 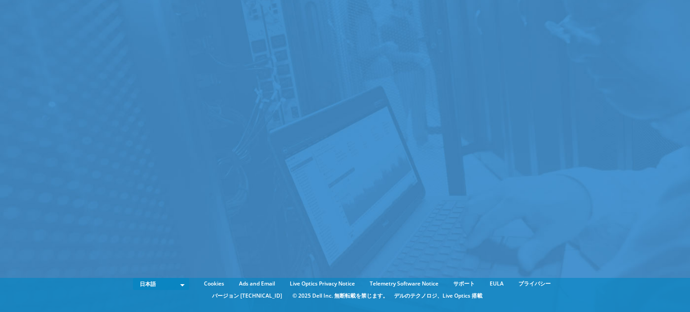 What do you see at coordinates (340, 296) in the screenshot?
I see `li: © 2025 Dell Inc. 無断転載を禁じます。` at bounding box center [340, 296].